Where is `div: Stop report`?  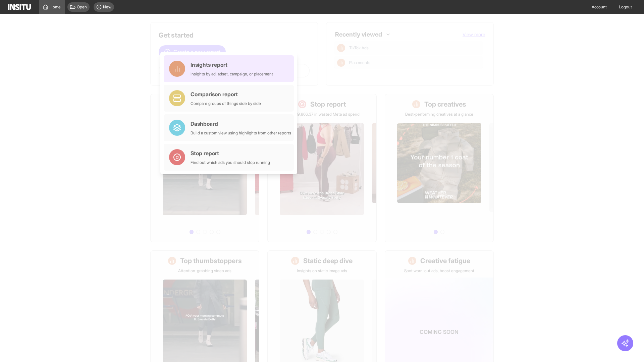 div: Stop report is located at coordinates (230, 153).